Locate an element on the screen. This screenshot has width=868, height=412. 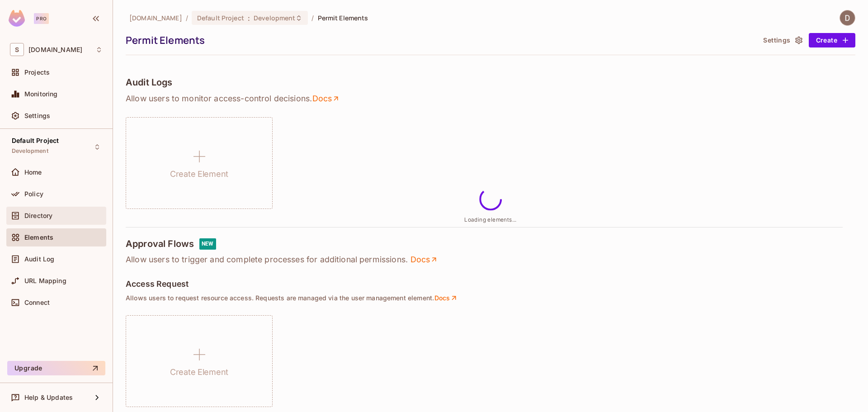
span: Monitoring is located at coordinates (41, 94).